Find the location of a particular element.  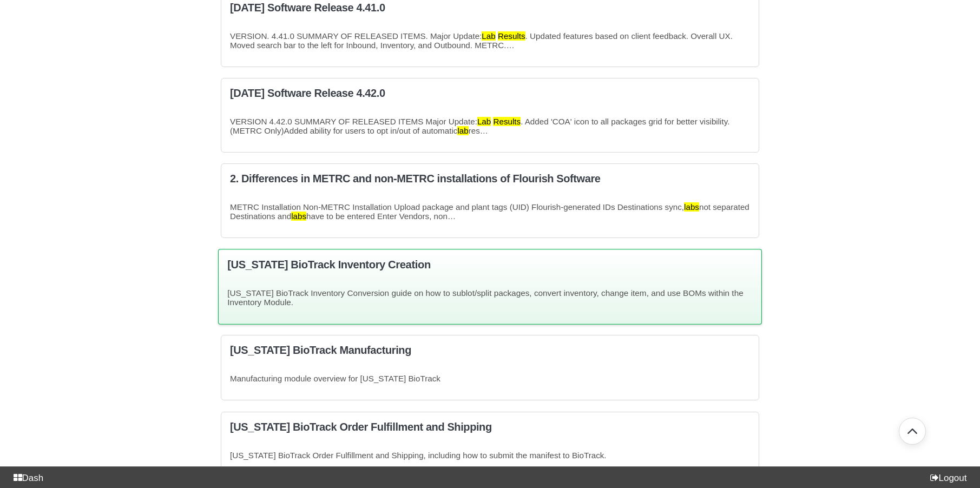

a: Florida BioTrack Order Fulfillment and Shipping article card is located at coordinates (490, 444).